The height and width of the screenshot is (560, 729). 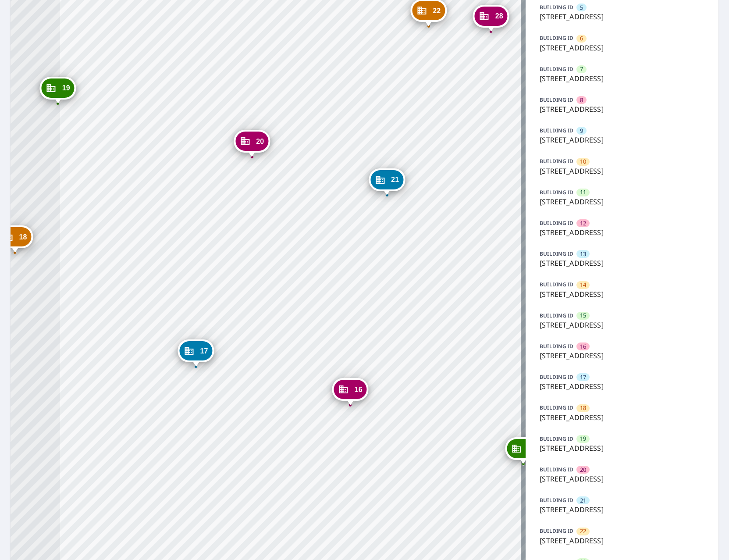 I want to click on div: Dropped pin, building 17, Commercial property, 1465 Ofallon St Saint Louis, MO 63106, so click(x=196, y=353).